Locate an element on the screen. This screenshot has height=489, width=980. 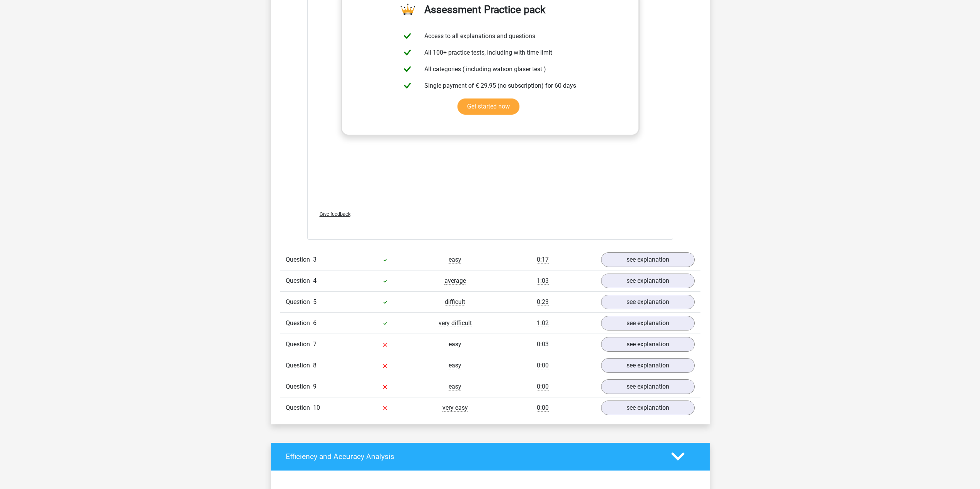
span: 0:17 is located at coordinates (542, 260).